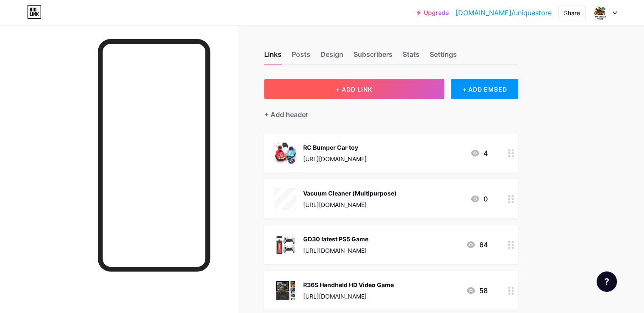 The height and width of the screenshot is (313, 644). I want to click on img: GD30 latest PS5 Game, so click(285, 245).